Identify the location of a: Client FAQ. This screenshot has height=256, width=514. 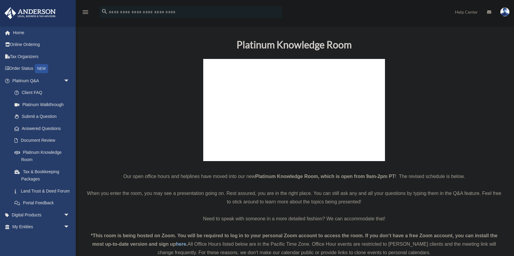
(44, 93).